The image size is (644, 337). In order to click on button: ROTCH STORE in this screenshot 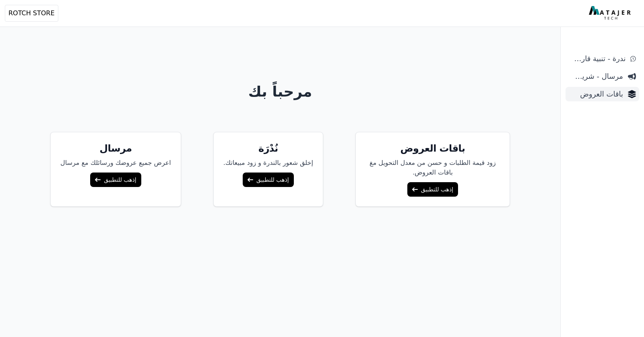, I will do `click(31, 13)`.